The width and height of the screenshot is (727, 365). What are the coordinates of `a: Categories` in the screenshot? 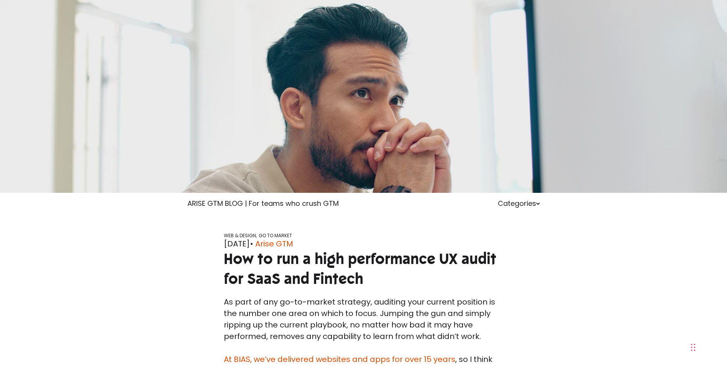 It's located at (519, 203).